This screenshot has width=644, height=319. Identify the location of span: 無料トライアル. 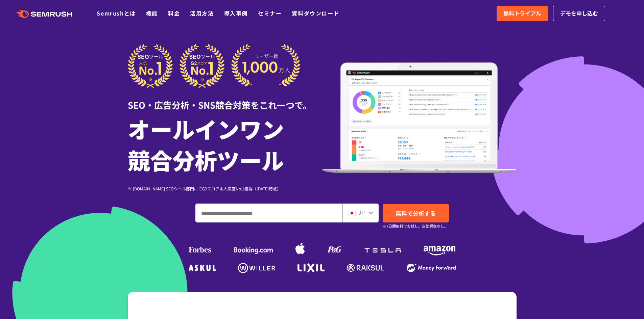
(522, 14).